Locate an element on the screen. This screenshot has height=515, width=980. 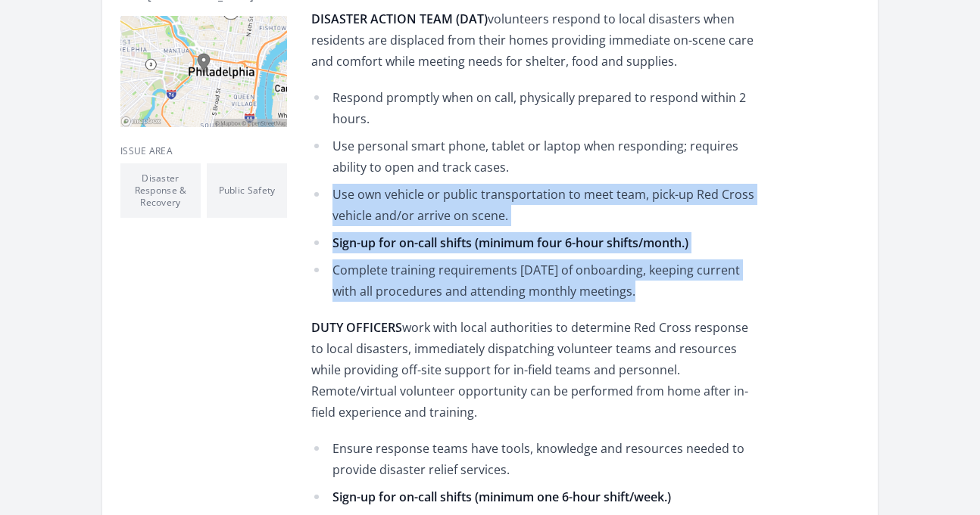
li: Disaster Response & Recovery is located at coordinates (161, 191).